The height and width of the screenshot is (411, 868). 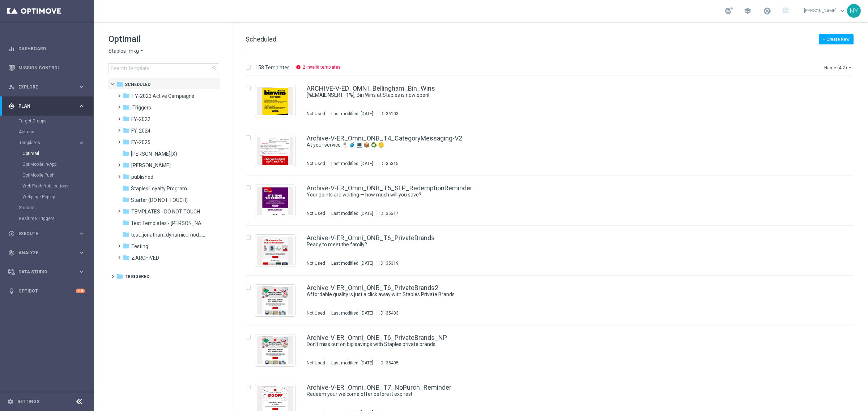 What do you see at coordinates (379, 387) in the screenshot?
I see `a: Archive-V-ER_Omni_ONB_T7_NoPurch_Reminder` at bounding box center [379, 387].